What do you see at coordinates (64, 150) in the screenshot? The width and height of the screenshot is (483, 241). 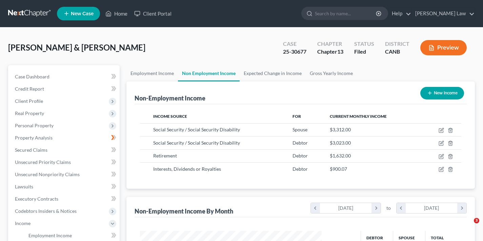 I see `a: Secured Claims` at bounding box center [64, 150].